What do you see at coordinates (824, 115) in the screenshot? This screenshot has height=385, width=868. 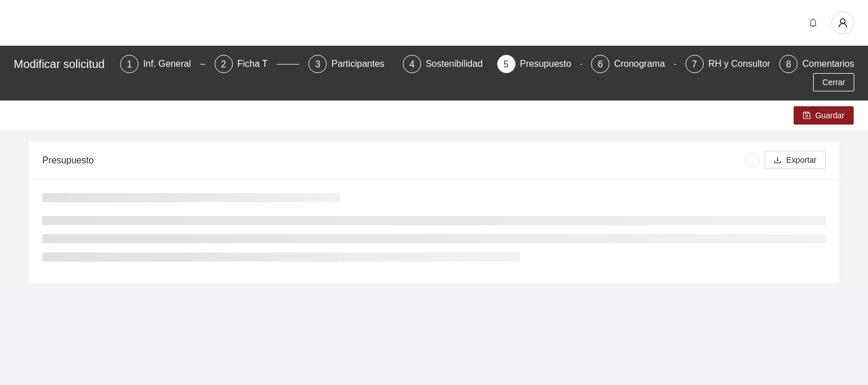 I see `button: saveGuardar` at bounding box center [824, 115].